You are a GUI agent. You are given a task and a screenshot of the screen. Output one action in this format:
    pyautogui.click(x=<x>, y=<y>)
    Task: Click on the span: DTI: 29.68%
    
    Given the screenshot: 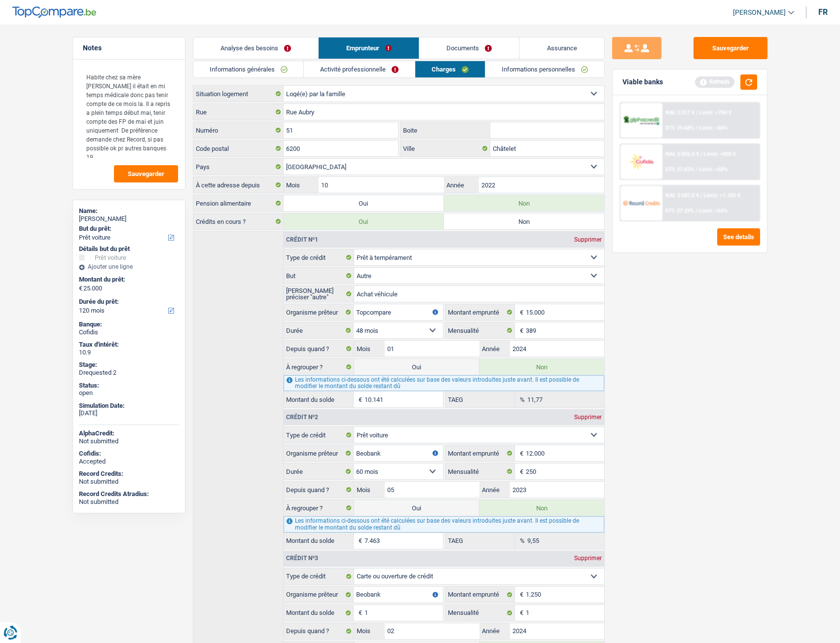 What is the action you would take?
    pyautogui.click(x=680, y=128)
    